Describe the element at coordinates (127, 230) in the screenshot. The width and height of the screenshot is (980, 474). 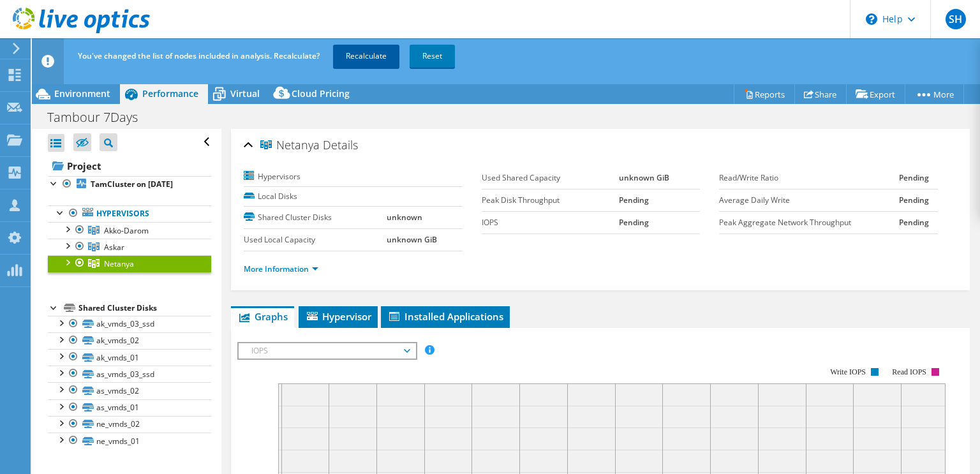
I see `span: Akko-Darom` at that location.